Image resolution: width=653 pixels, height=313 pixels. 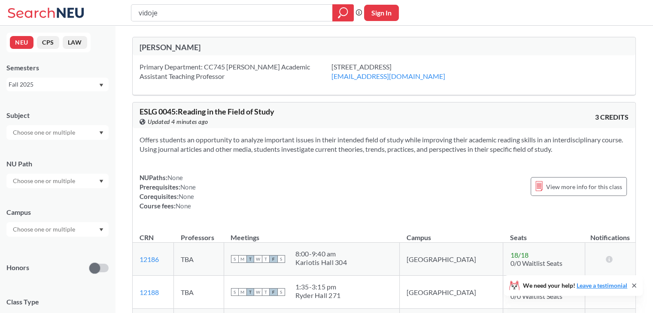 What do you see at coordinates (57, 212) in the screenshot?
I see `div: Campus` at bounding box center [57, 212].